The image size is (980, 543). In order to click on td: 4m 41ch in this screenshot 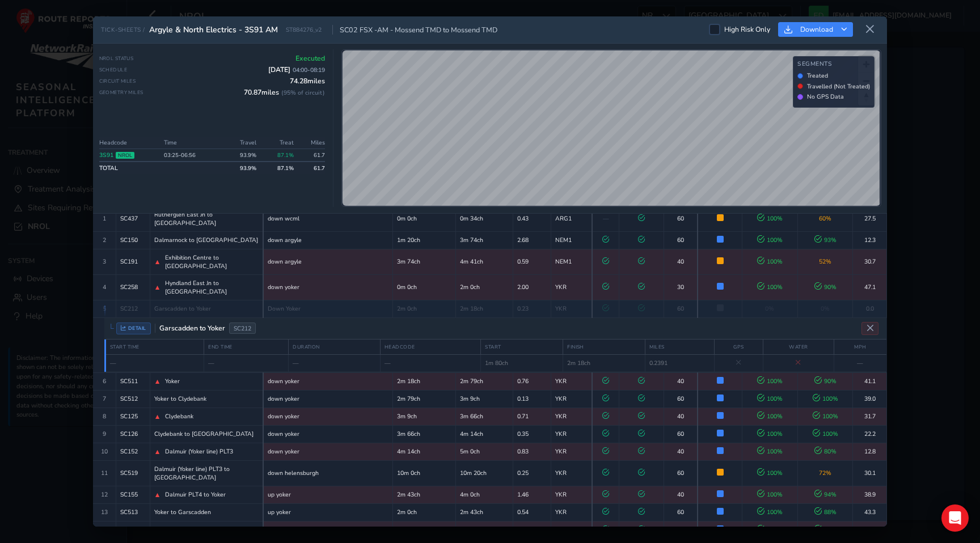, I will do `click(484, 261)`.